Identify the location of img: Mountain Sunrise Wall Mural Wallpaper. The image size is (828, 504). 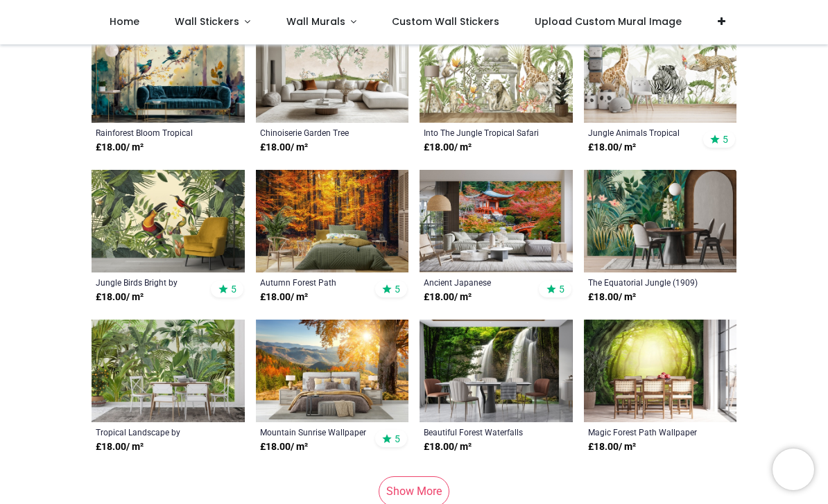
(332, 371).